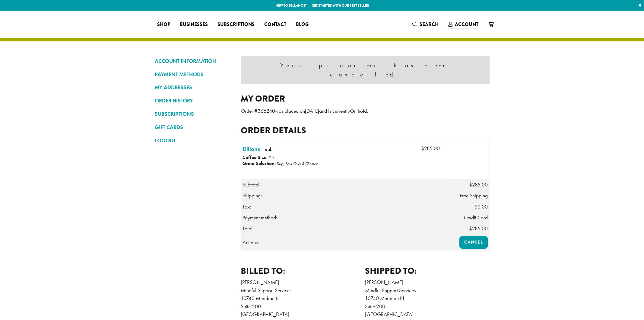 The width and height of the screenshot is (644, 320). I want to click on a: Get started with our best seller, so click(340, 5).